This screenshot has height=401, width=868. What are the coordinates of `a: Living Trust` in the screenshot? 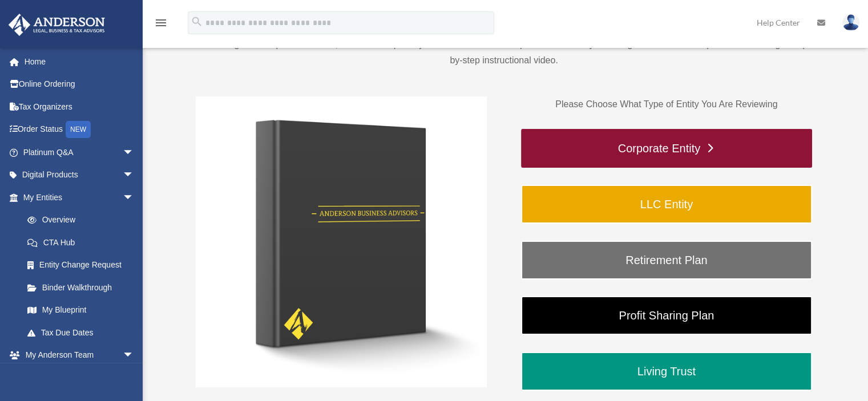 It's located at (666, 371).